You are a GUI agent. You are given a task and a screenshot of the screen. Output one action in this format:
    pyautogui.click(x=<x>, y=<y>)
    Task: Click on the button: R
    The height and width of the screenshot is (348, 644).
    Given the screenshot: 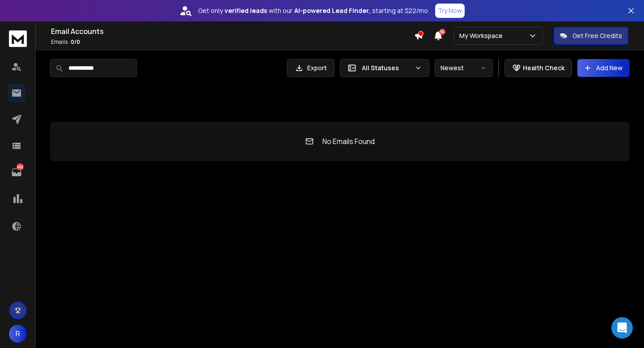 What is the action you would take?
    pyautogui.click(x=18, y=334)
    